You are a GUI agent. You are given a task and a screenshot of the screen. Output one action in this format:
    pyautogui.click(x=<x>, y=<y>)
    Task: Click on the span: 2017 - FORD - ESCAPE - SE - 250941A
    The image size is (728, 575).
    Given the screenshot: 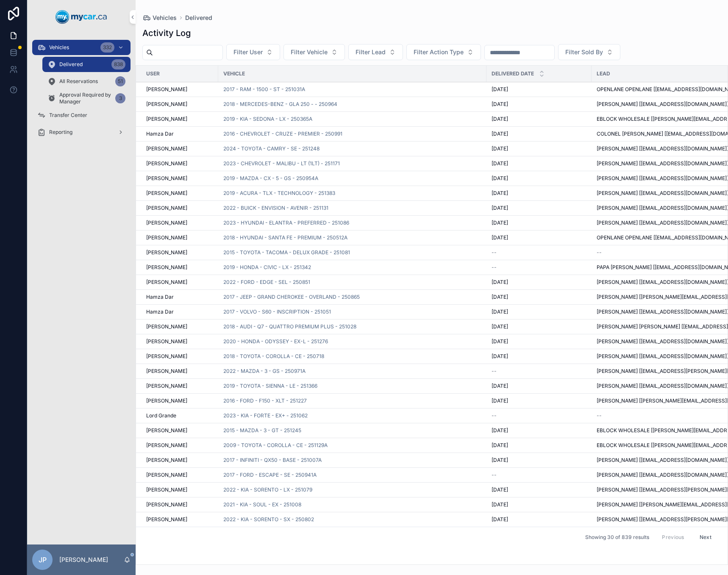 What is the action you would take?
    pyautogui.click(x=270, y=475)
    